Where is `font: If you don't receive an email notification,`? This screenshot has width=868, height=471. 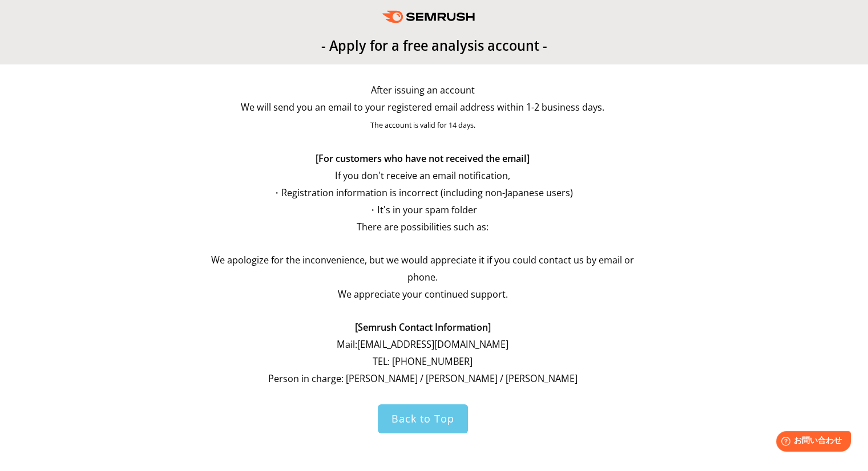 font: If you don't receive an email notification, is located at coordinates (422, 176).